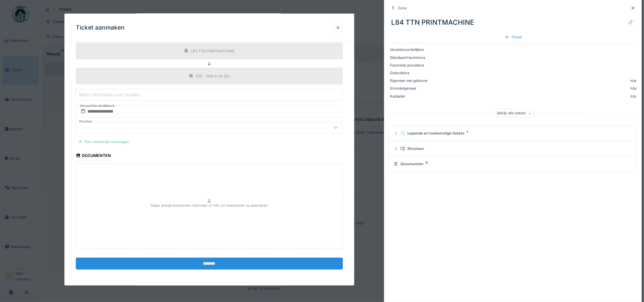 This screenshot has height=302, width=644. What do you see at coordinates (209, 205) in the screenshot?
I see `p: Sleep enkele bestanden hierheen of klik om bestanden te selecteren` at bounding box center [209, 205].